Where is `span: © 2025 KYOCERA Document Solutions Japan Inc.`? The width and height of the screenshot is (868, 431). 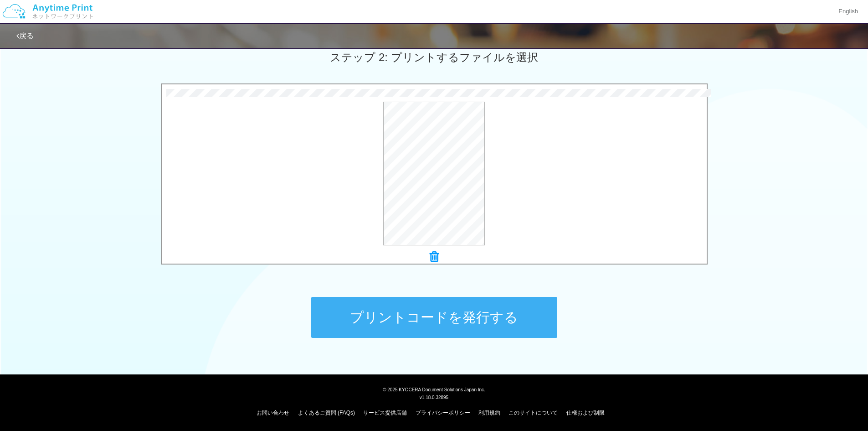
span: © 2025 KYOCERA Document Solutions Japan Inc. is located at coordinates (434, 389).